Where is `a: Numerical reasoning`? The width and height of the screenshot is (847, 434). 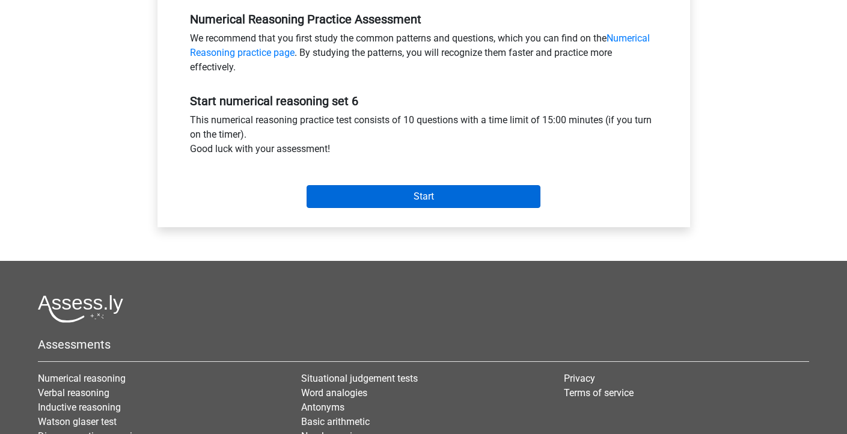
a: Numerical reasoning is located at coordinates (82, 378).